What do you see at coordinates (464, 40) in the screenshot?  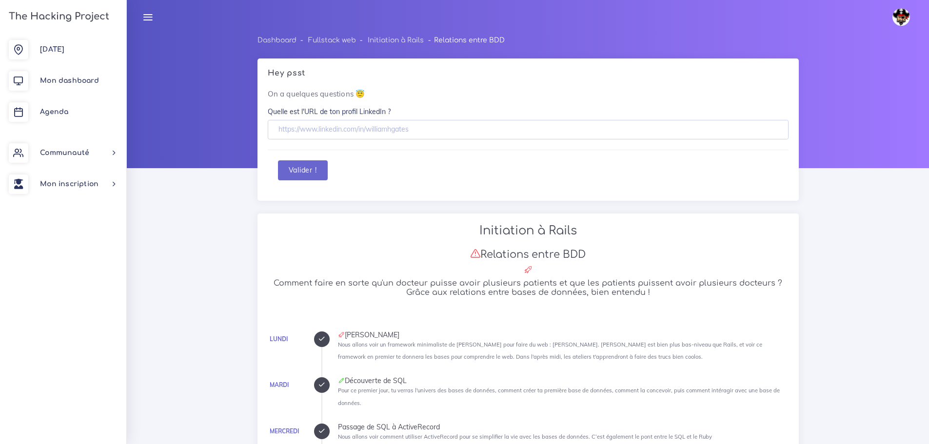 I see `li: Relations entre BDD` at bounding box center [464, 40].